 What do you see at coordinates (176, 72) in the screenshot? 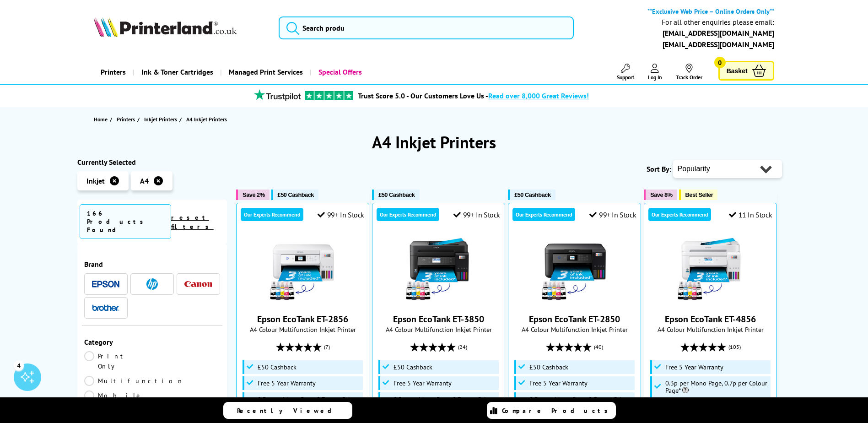
I see `a: Ink & Toner Cartridges` at bounding box center [176, 72].